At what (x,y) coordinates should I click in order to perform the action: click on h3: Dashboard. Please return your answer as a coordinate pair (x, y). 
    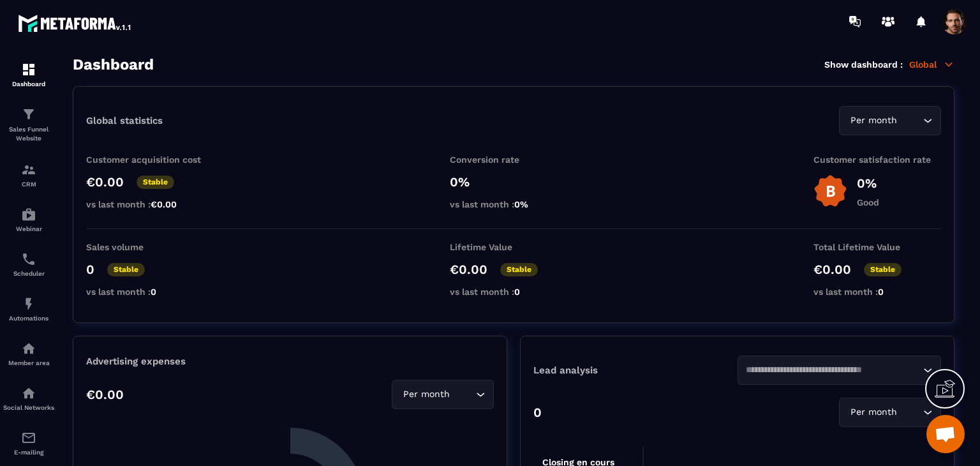
    Looking at the image, I should click on (113, 64).